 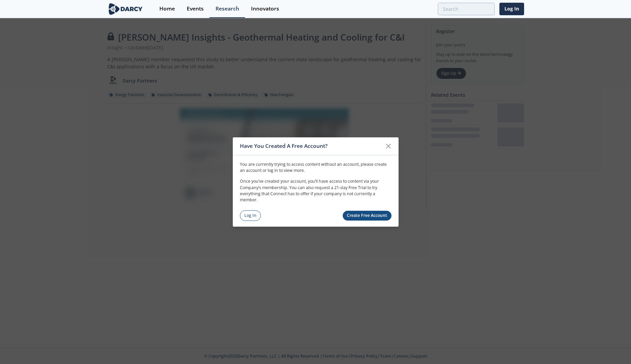 What do you see at coordinates (126, 9) in the screenshot?
I see `img: logo-wide.svg` at bounding box center [126, 9].